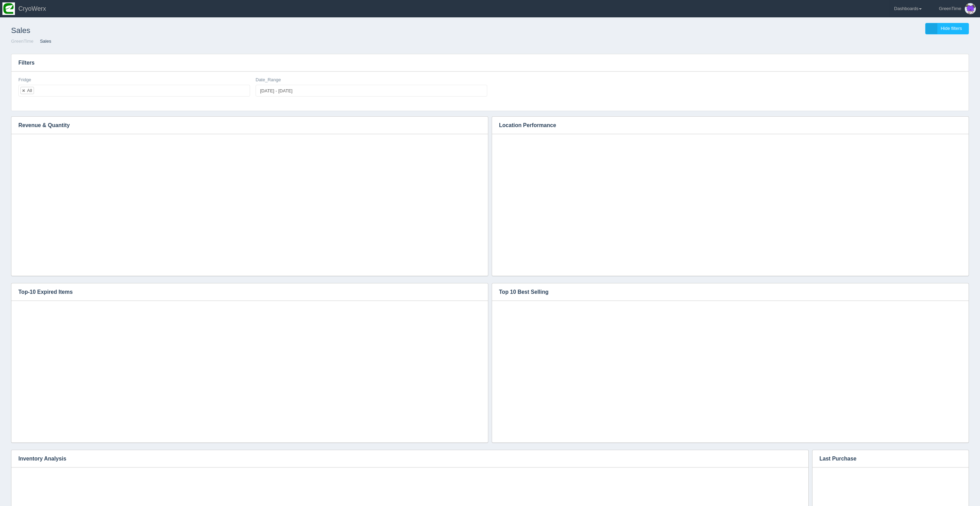 This screenshot has width=980, height=506. I want to click on h3: Top 10 Best Selling, so click(725, 292).